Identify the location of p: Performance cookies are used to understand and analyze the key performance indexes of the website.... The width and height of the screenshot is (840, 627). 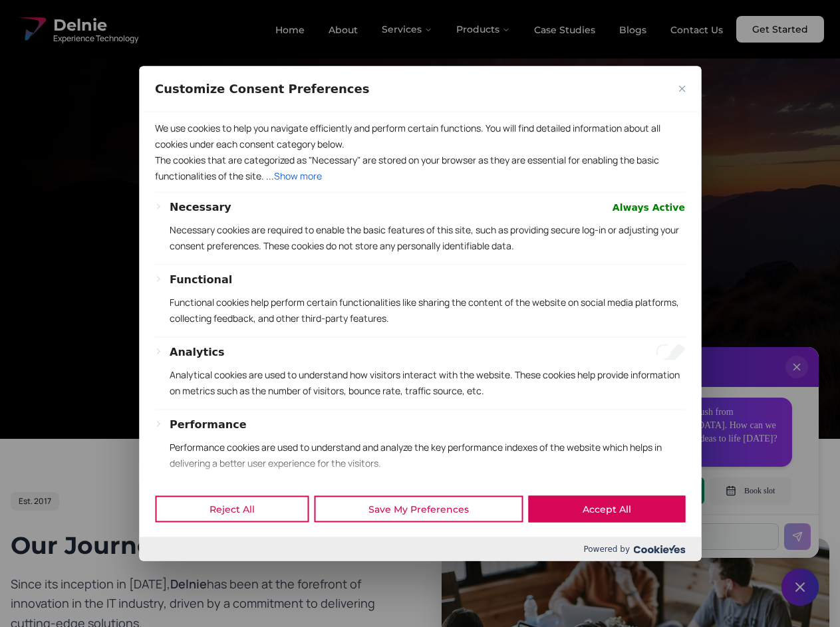
(427, 455).